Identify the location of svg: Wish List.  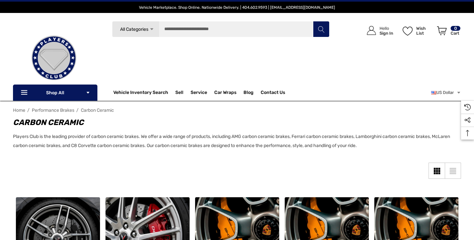
(407, 31).